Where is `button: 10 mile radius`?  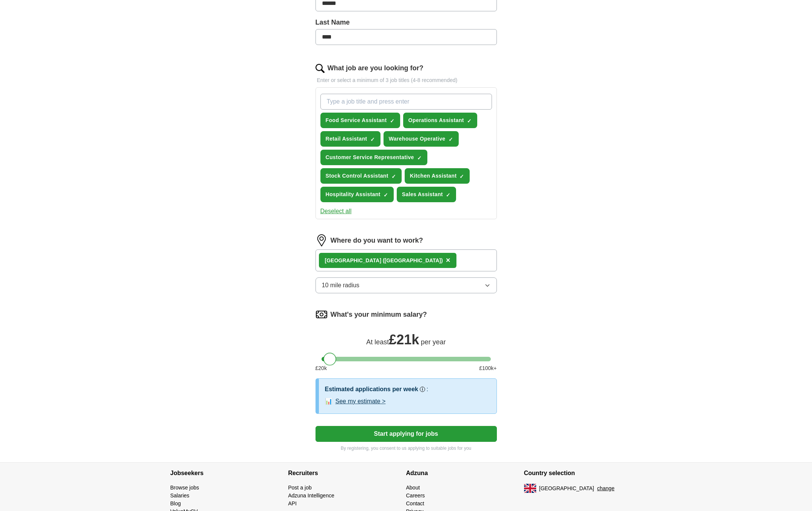
button: 10 mile radius is located at coordinates (406, 286).